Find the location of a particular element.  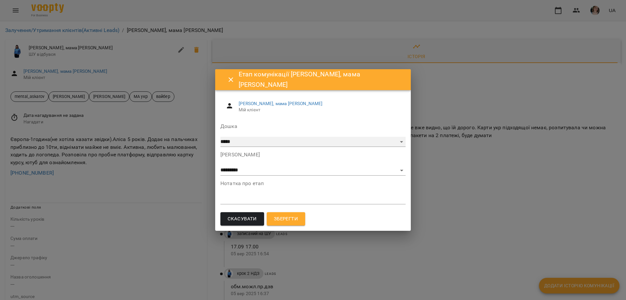

label: Дошка is located at coordinates (313, 126).